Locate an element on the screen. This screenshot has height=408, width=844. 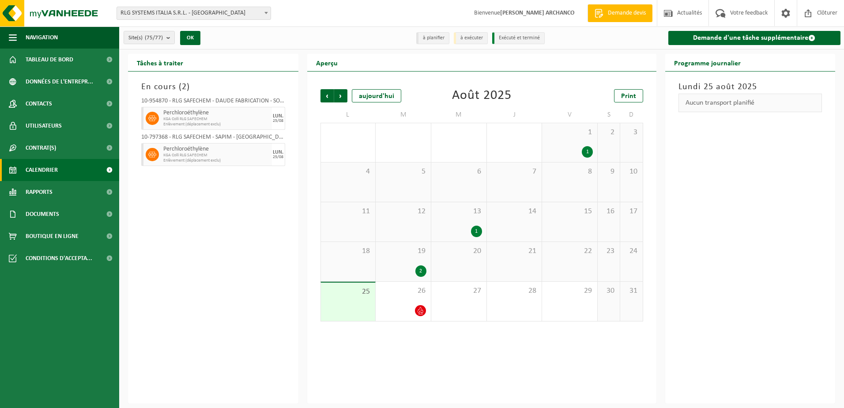
span: 5 is located at coordinates (403, 172).